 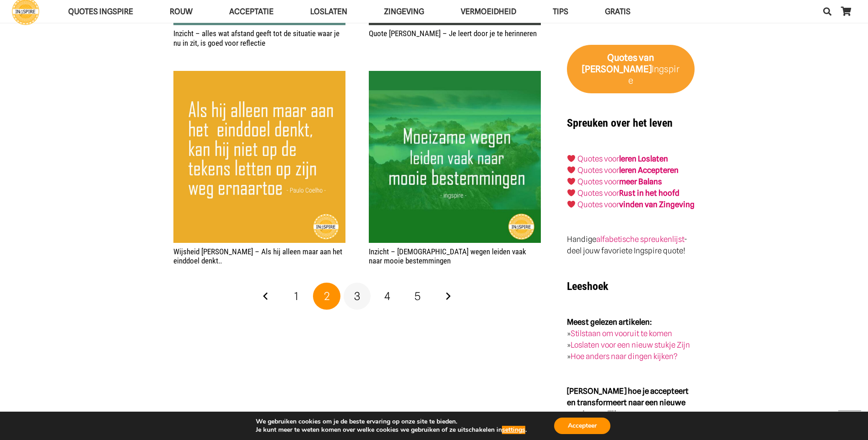 I want to click on a: alfabetische spreukenlijst, so click(x=640, y=239).